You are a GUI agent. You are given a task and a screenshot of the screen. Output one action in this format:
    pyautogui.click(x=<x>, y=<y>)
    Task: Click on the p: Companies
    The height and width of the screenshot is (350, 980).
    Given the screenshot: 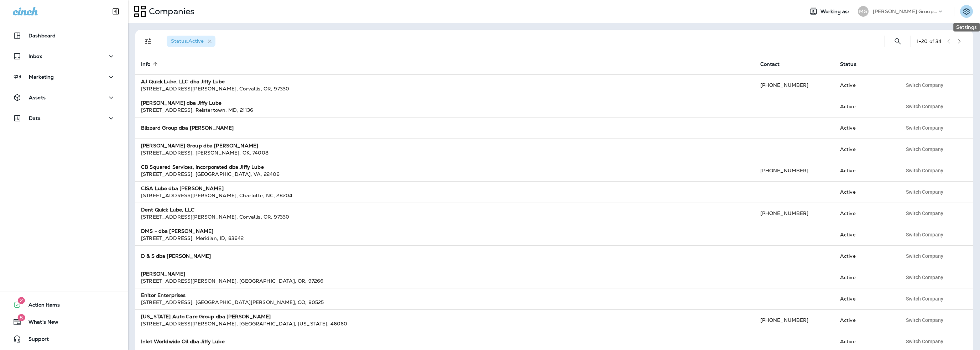 What is the action you would take?
    pyautogui.click(x=170, y=11)
    